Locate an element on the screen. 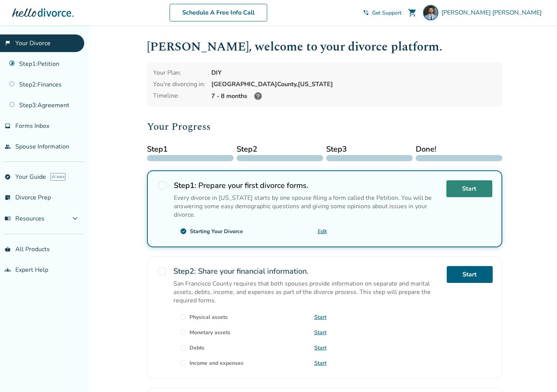 Image resolution: width=557 pixels, height=392 pixels. strong: Step 1 : is located at coordinates (185, 185).